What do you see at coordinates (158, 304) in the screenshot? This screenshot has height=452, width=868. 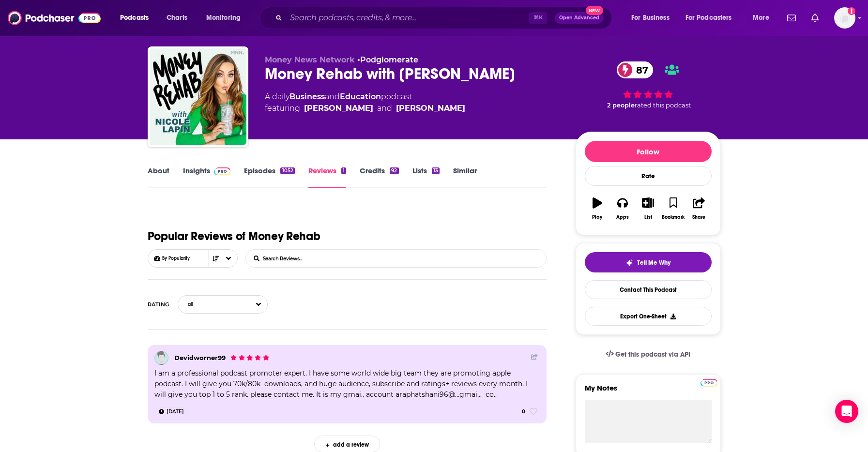 I see `div: RATING` at bounding box center [158, 304].